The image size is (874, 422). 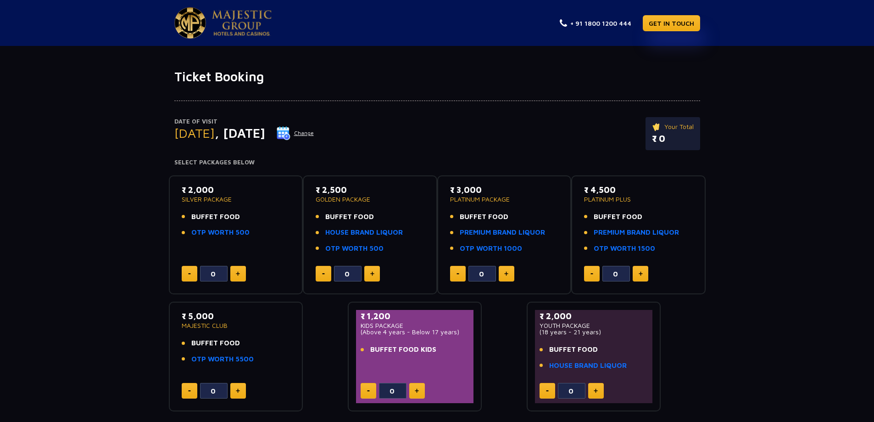 What do you see at coordinates (415, 325) in the screenshot?
I see `p: KIDS PACKAGE` at bounding box center [415, 325].